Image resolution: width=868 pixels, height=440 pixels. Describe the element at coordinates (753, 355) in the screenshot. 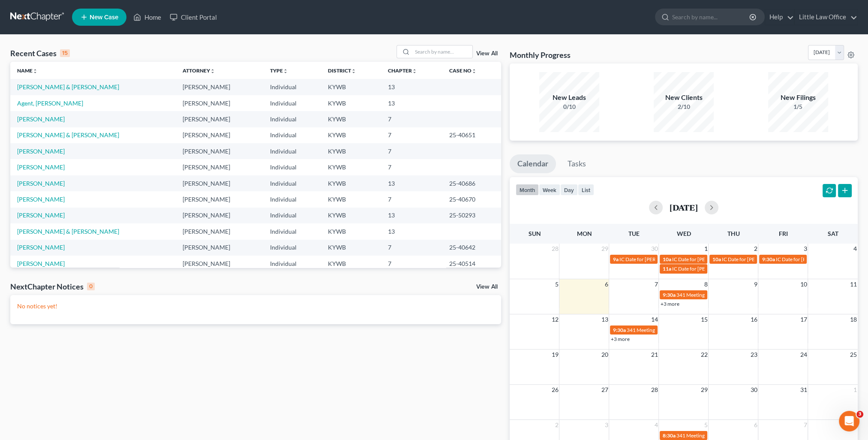

I see `span: 23` at that location.